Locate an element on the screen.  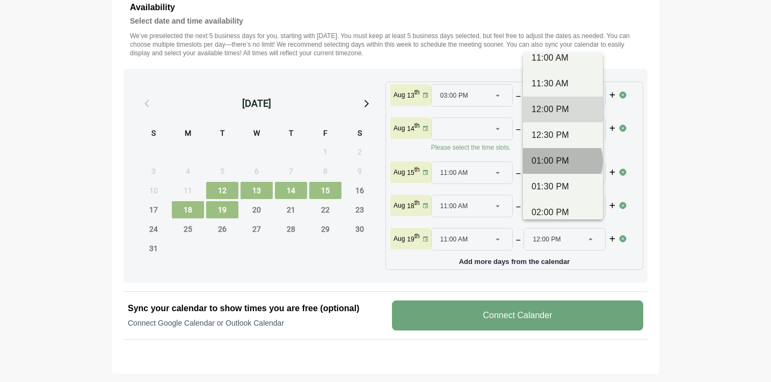
span: Sunday, August 3, 2025 is located at coordinates (154, 171).